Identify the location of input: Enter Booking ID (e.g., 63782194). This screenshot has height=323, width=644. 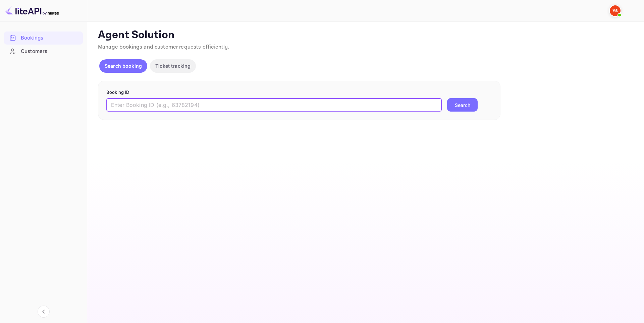
(274, 105).